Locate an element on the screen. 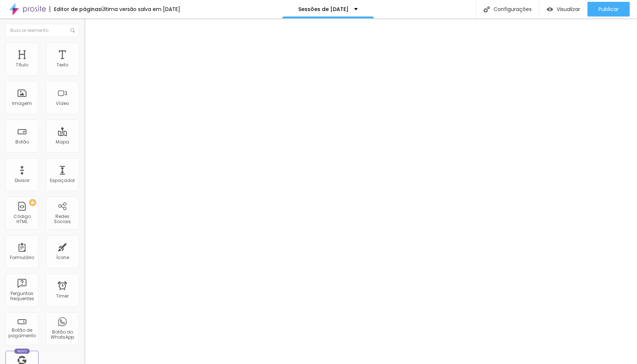  div: Título is located at coordinates (22, 65).